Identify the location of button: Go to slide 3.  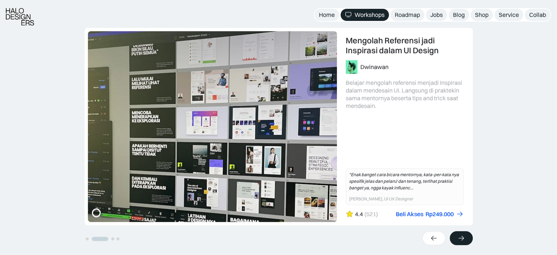
(113, 238).